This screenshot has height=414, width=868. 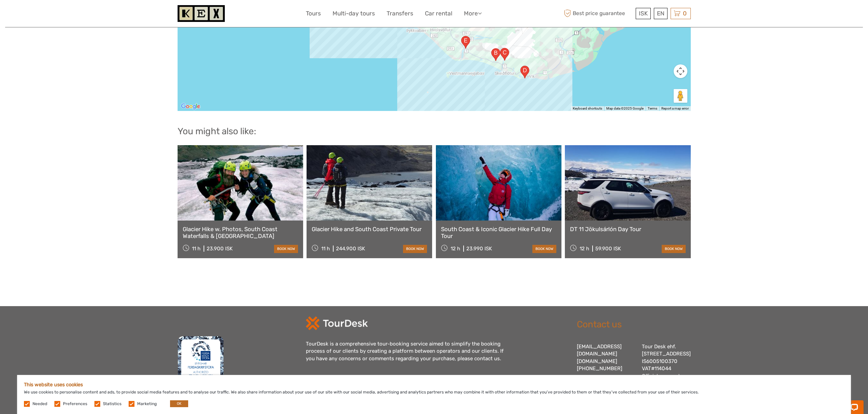 I want to click on span: Best price guarantee, so click(x=598, y=14).